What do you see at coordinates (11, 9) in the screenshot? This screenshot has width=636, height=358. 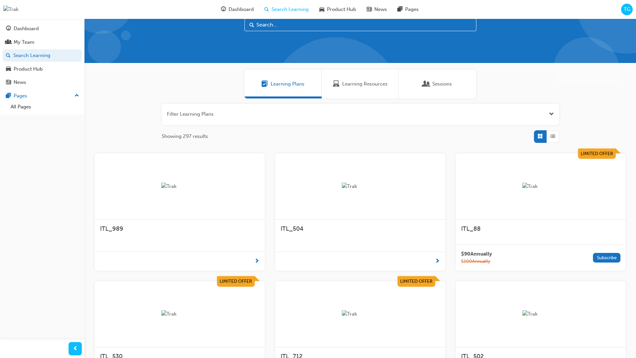 I see `a: Trak` at bounding box center [11, 9].